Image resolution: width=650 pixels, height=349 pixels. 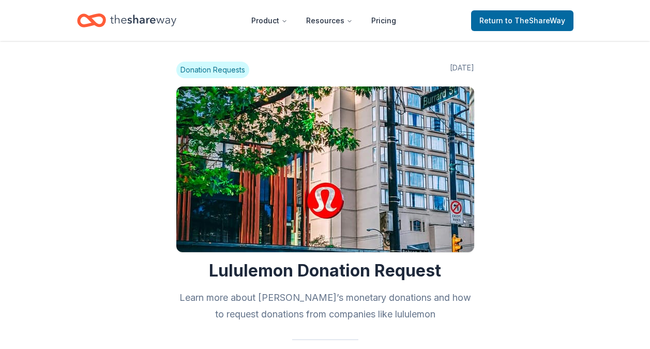 I want to click on span: to TheShareWay, so click(x=536, y=20).